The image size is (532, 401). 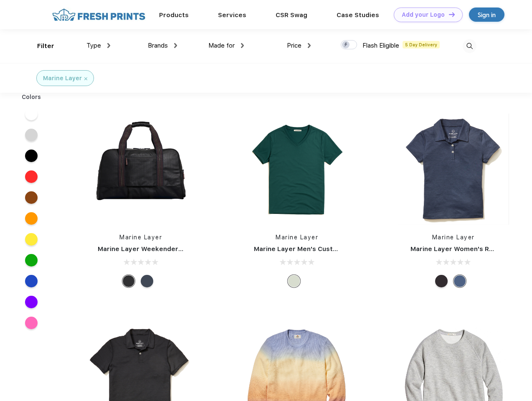 What do you see at coordinates (441, 281) in the screenshot?
I see `div: Black` at bounding box center [441, 281].